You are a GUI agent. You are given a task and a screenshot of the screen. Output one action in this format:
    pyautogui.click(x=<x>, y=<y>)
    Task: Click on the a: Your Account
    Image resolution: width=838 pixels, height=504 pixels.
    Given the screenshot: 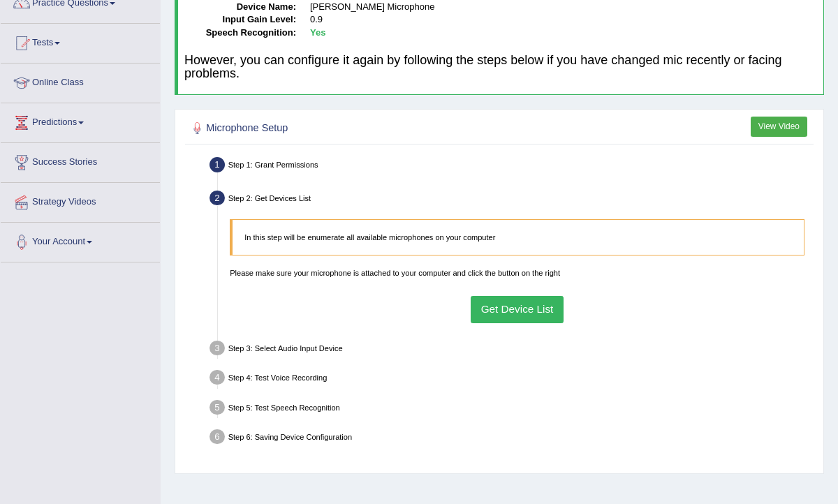 What is the action you would take?
    pyautogui.click(x=80, y=240)
    